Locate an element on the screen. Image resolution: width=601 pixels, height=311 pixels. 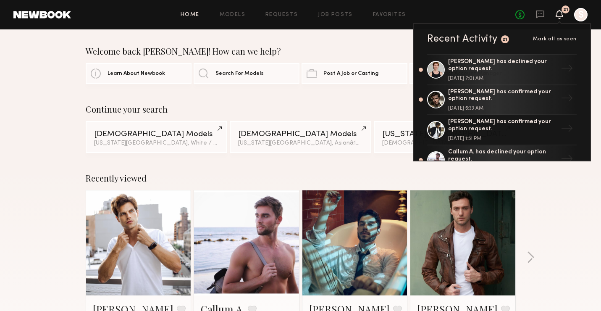
span: Post A Job or Casting is located at coordinates (351, 74).